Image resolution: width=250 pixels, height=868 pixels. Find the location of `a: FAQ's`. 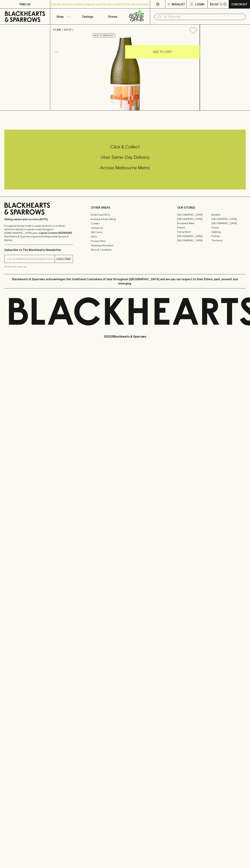

a: FAQ's is located at coordinates (125, 237).